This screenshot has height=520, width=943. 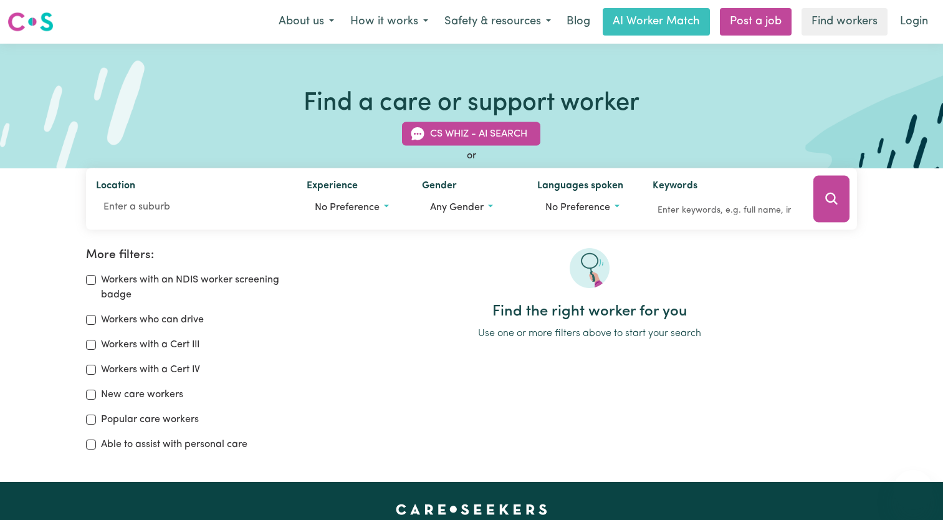 I want to click on a: Careseekers home page, so click(x=471, y=509).